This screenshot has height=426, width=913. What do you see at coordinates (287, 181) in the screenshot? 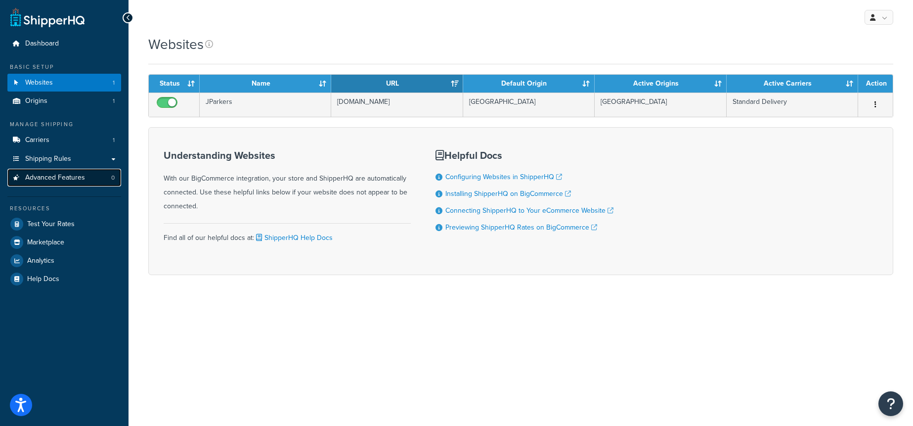
I see `div: With our BigCommerce integration, your store and ShipperHQ are automatically connected. Use these...` at bounding box center [287, 181].